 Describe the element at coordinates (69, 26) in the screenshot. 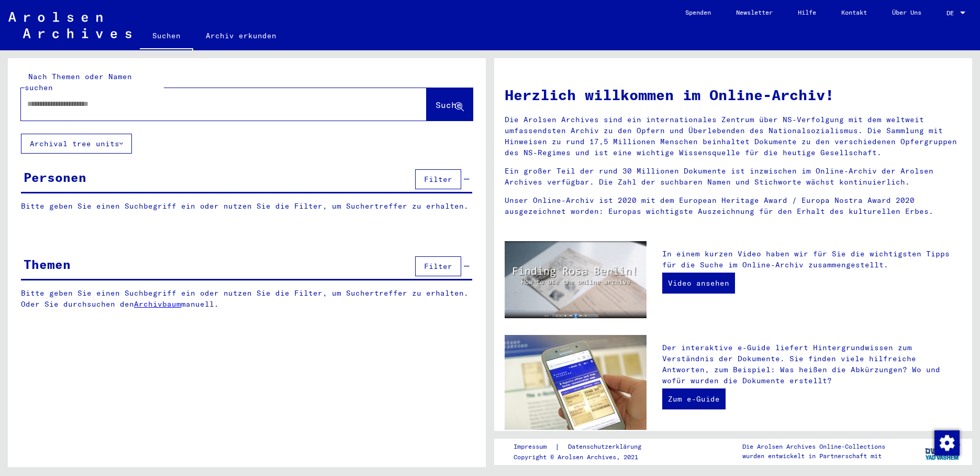

I see `img: Arolsen_neg.svg` at that location.